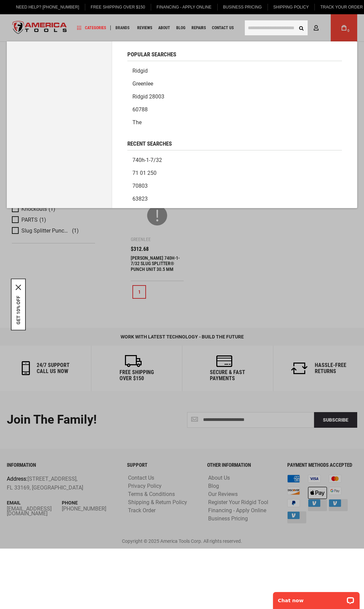 The image size is (364, 609). What do you see at coordinates (18, 287) in the screenshot?
I see `svg: close icon` at bounding box center [18, 287].